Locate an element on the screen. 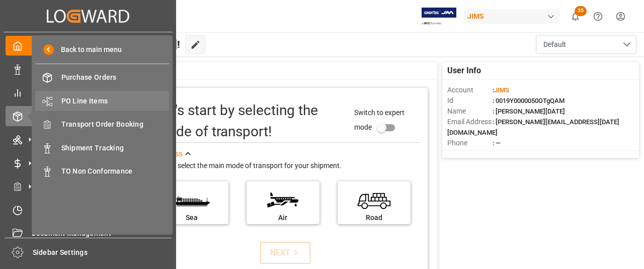 The image size is (644, 269). span: Phone is located at coordinates (470, 143).